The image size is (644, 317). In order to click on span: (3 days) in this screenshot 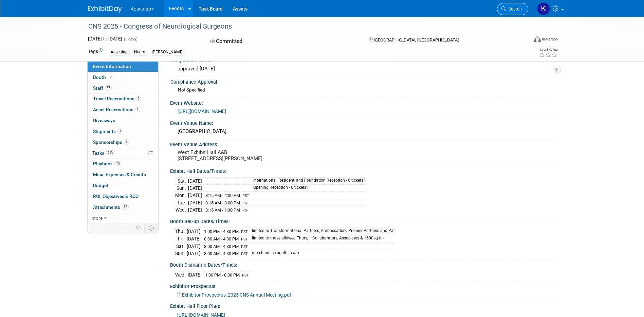, I will do `click(130, 39)`.